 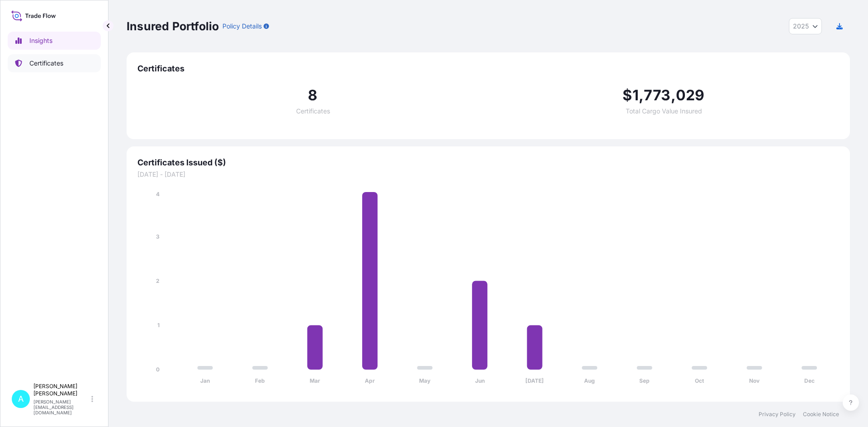 What do you see at coordinates (480, 380) in the screenshot?
I see `tspan: Jun` at bounding box center [480, 380].